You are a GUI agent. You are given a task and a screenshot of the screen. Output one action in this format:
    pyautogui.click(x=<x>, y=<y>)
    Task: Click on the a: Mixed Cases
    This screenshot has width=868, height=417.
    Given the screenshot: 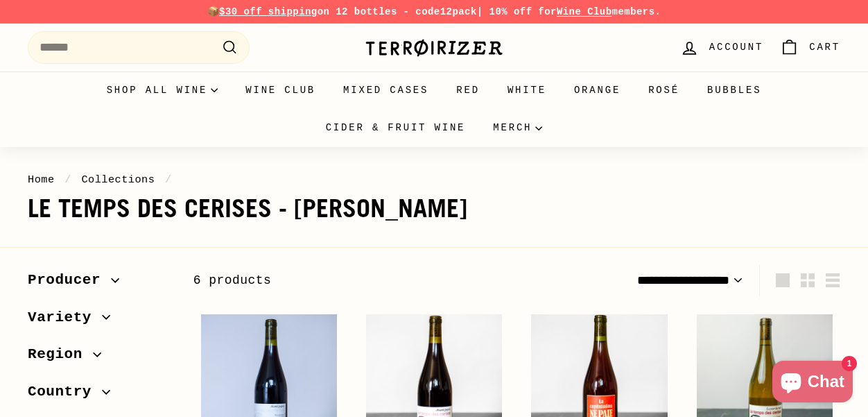 What is the action you would take?
    pyautogui.click(x=385, y=90)
    